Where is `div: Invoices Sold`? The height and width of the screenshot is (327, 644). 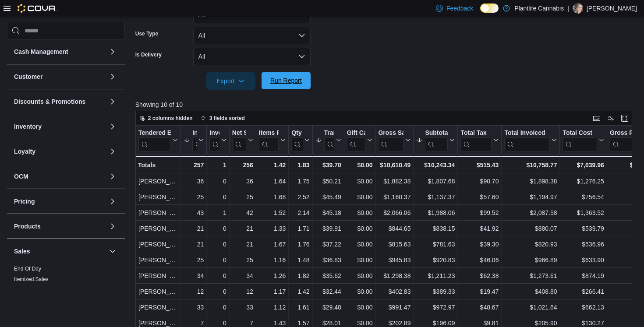 div: Invoices Sold is located at coordinates (195, 140).